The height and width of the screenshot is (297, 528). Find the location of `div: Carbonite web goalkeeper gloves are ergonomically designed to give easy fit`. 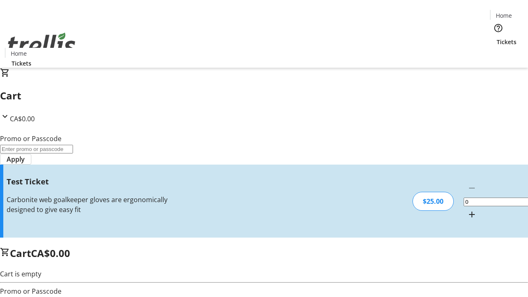

div: Carbonite web goalkeeper gloves are ergonomically designed to give easy fit is located at coordinates (96, 204).